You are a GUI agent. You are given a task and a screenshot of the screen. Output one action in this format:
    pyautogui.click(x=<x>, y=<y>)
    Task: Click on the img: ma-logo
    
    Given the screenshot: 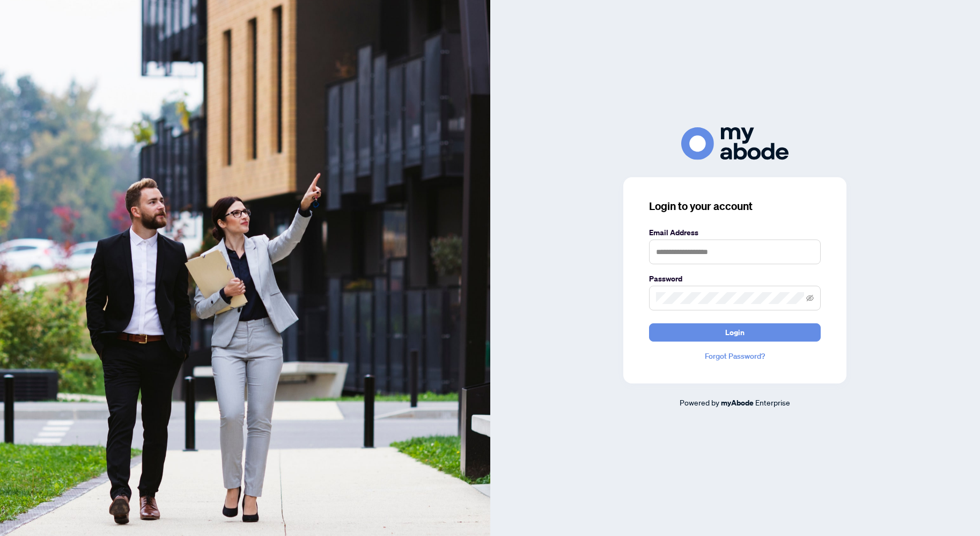 What is the action you would take?
    pyautogui.click(x=735, y=144)
    